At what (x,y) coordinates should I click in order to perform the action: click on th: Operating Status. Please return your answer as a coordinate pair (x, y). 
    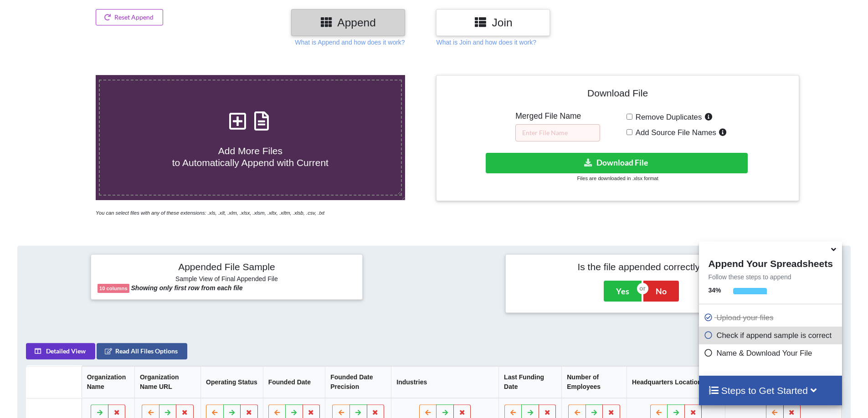
    Looking at the image, I should click on (232, 382).